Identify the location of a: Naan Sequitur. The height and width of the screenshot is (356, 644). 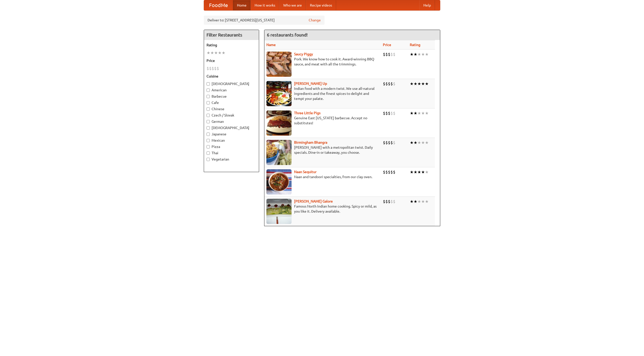
(305, 172).